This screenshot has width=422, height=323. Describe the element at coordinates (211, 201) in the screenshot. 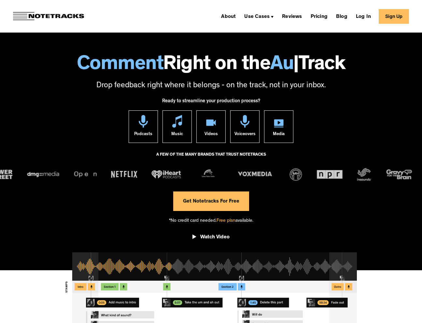

I see `a: Get Notetracks For Free` at that location.